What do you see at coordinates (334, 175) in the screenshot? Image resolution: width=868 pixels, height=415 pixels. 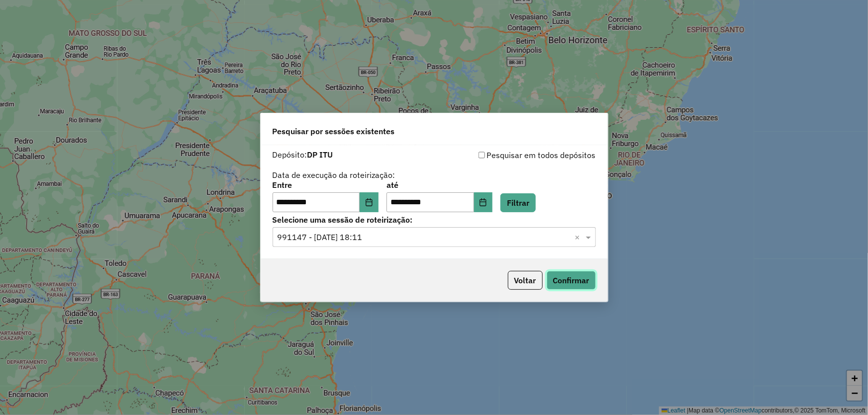 I see `label: Data de execução da roteirização:` at bounding box center [334, 175].